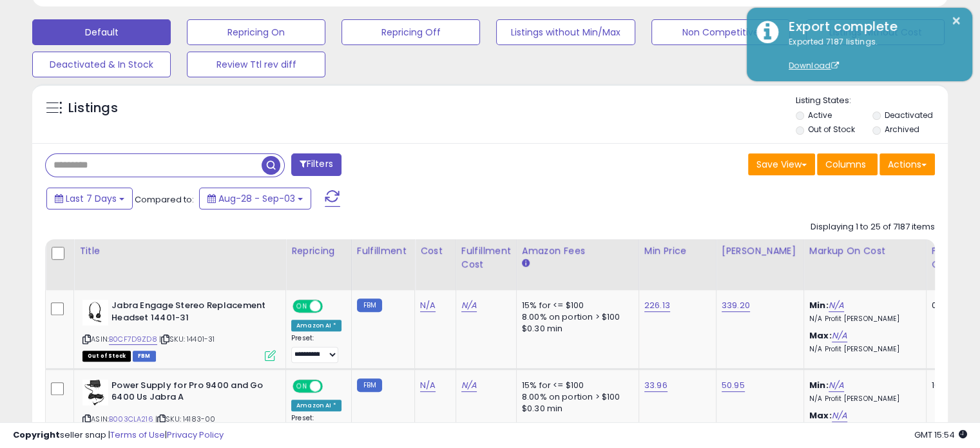 The image size is (980, 448). I want to click on a: 339.20, so click(736, 305).